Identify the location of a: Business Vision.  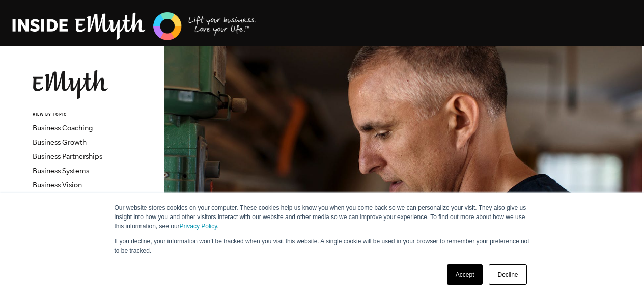
(57, 185).